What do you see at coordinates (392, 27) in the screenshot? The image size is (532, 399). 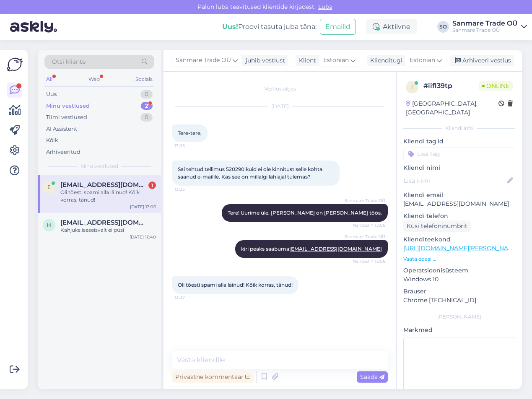 I see `div: Aktiivne` at bounding box center [392, 27].